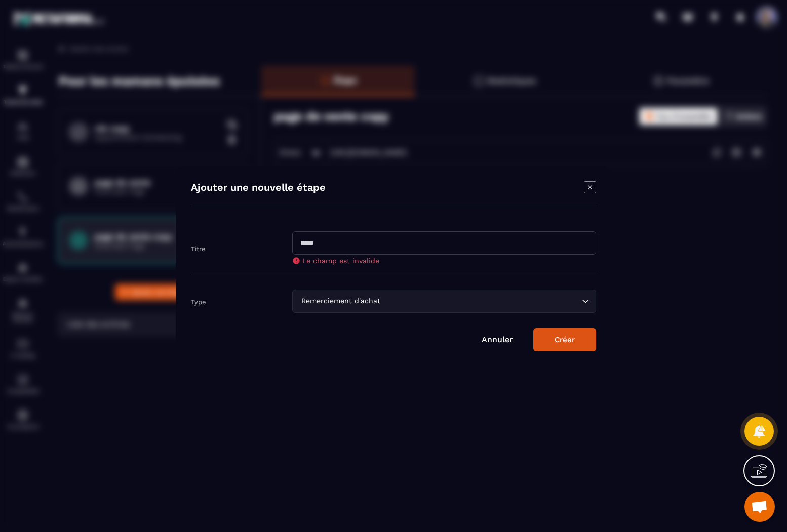 The width and height of the screenshot is (787, 532). Describe the element at coordinates (198, 301) in the screenshot. I see `label: Type` at that location.